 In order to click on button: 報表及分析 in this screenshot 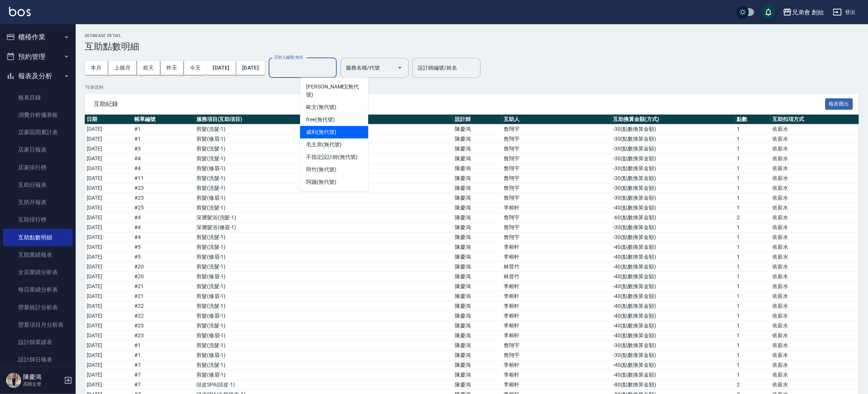, I will do `click(38, 76)`.